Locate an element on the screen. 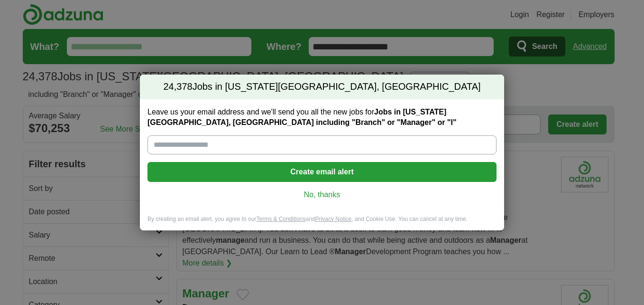 The width and height of the screenshot is (644, 305). label: Leave us your email address and we'll send you all the new jobs for is located at coordinates (322, 117).